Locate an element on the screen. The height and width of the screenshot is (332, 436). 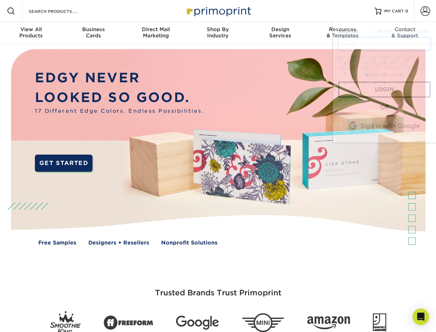
span: MY CART is located at coordinates (394, 11).